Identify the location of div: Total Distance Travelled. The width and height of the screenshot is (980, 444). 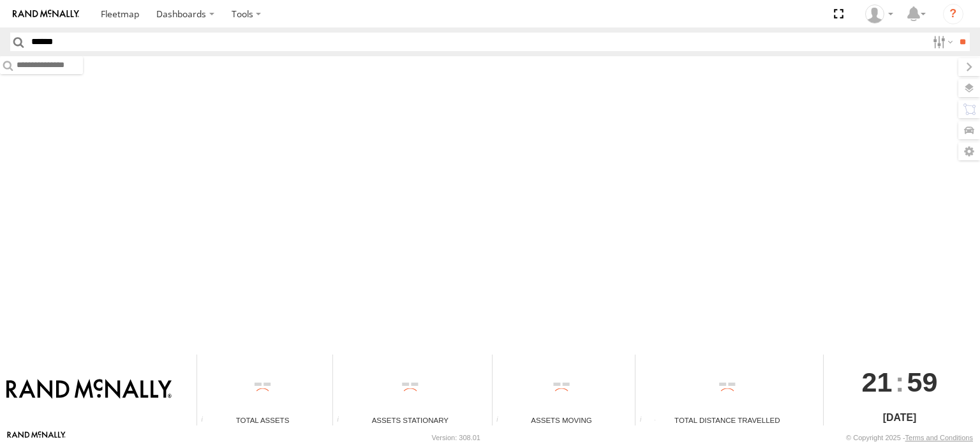
(727, 419).